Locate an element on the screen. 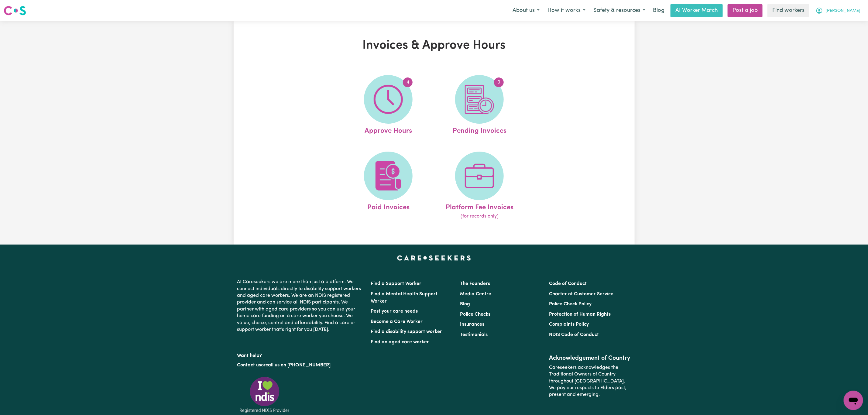  a: Careseekers home page is located at coordinates (434, 258).